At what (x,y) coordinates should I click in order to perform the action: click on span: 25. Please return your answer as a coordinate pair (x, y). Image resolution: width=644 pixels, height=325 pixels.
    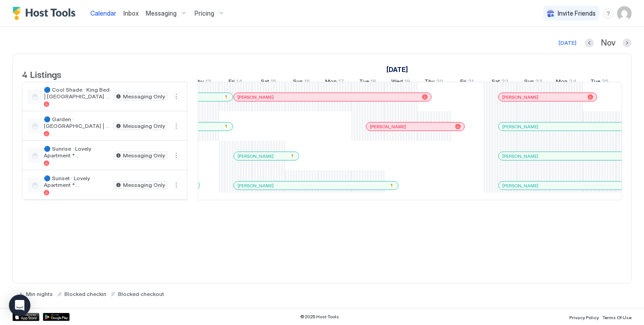
    Looking at the image, I should click on (604, 83).